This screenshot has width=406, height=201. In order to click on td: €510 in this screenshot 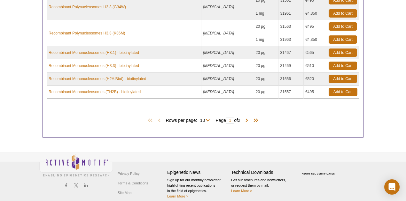, I will do `click(315, 66)`.